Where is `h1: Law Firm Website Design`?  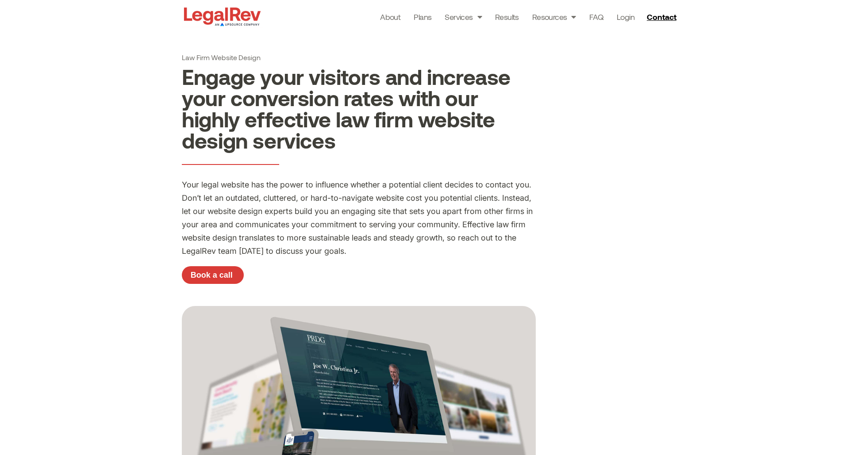 h1: Law Firm Website Design is located at coordinates (359, 57).